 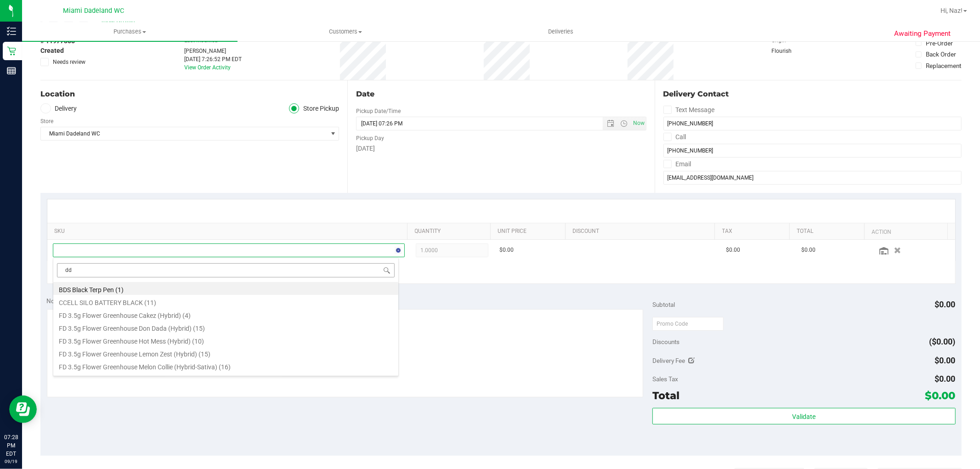 What do you see at coordinates (52, 51) in the screenshot?
I see `span: Created` at bounding box center [52, 51].